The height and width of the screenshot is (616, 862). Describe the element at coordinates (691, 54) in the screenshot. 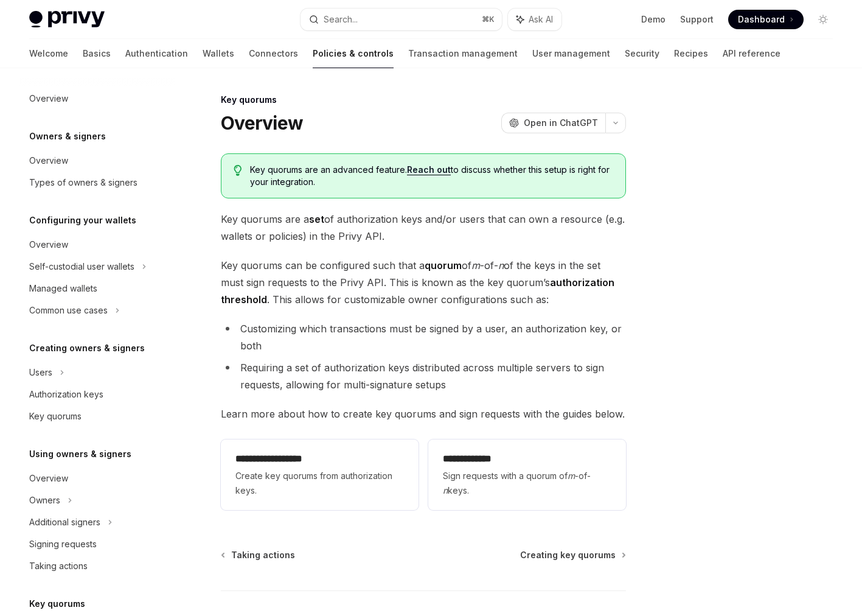

I see `a: Recipes` at that location.